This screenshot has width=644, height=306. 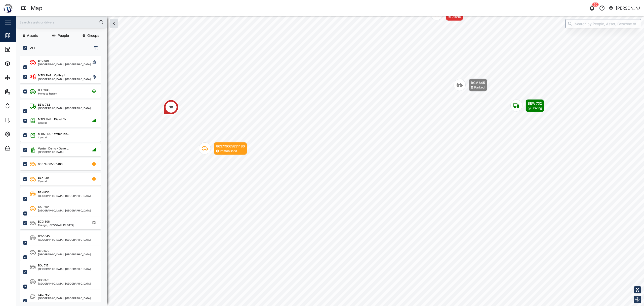 What do you see at coordinates (44, 192) in the screenshot?
I see `div: BFN 856` at bounding box center [44, 192].